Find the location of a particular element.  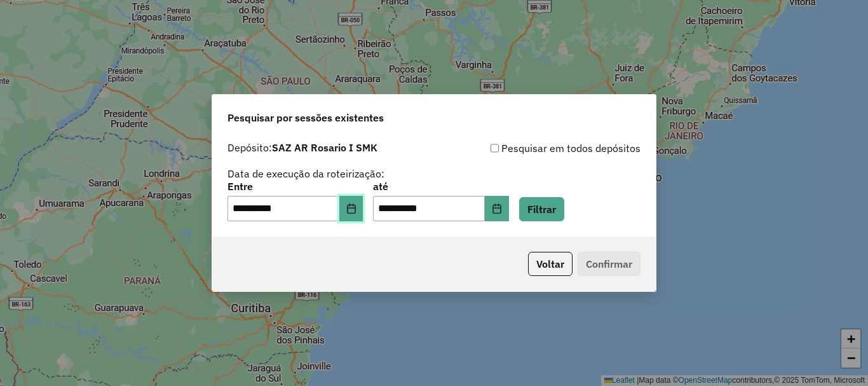

label: Entre is located at coordinates (295, 186).